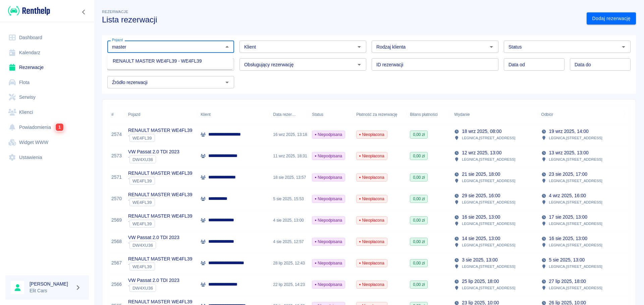 Image resolution: width=644 pixels, height=305 pixels. What do you see at coordinates (289, 284) in the screenshot?
I see `div: 22 lip 2025, 14:23` at bounding box center [289, 284].